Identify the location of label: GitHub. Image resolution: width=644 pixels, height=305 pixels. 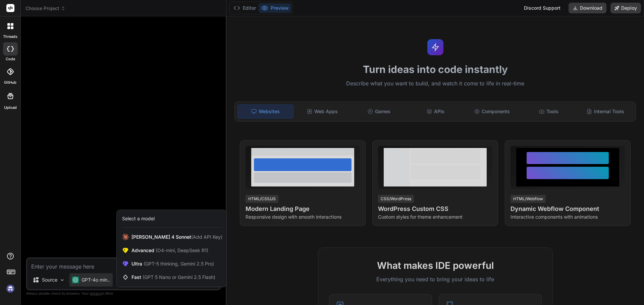
(10, 83).